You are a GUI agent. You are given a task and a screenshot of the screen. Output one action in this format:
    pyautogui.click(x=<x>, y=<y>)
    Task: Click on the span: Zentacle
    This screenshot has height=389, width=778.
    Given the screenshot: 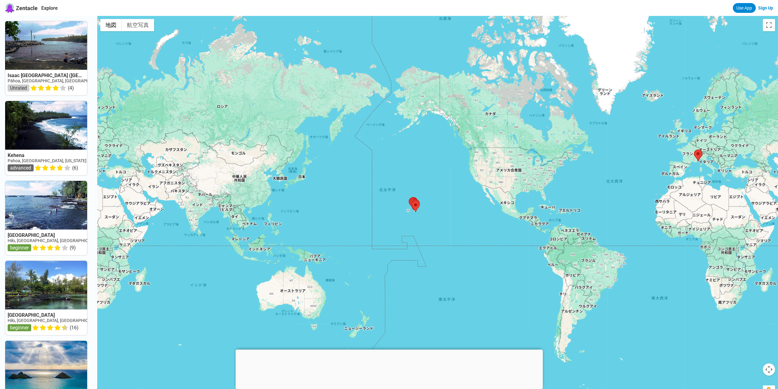 What is the action you would take?
    pyautogui.click(x=27, y=8)
    